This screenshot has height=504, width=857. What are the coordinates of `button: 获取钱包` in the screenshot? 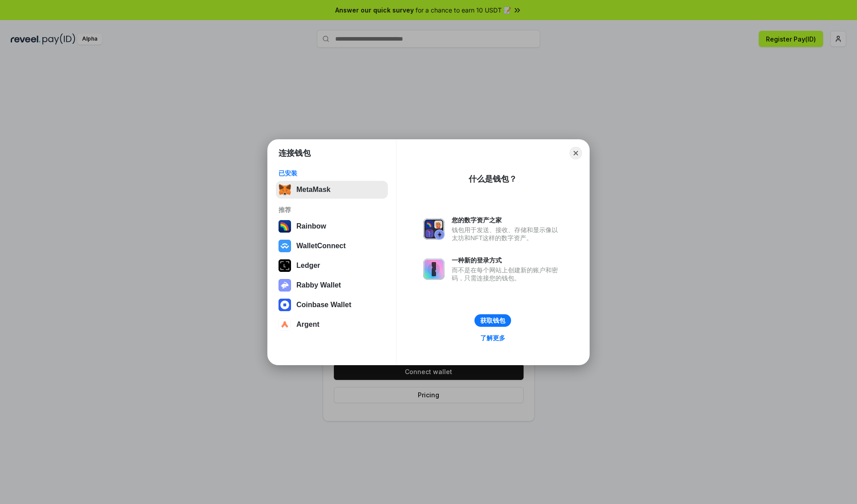 It's located at (493, 320).